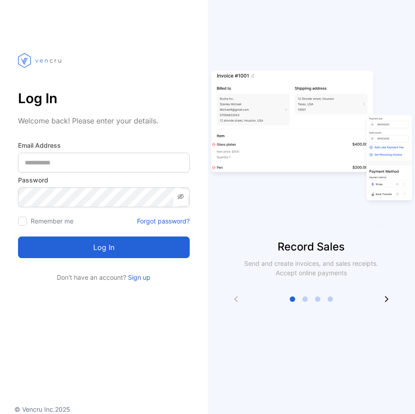 This screenshot has width=415, height=414. I want to click on p: Don't have an account?, so click(104, 277).